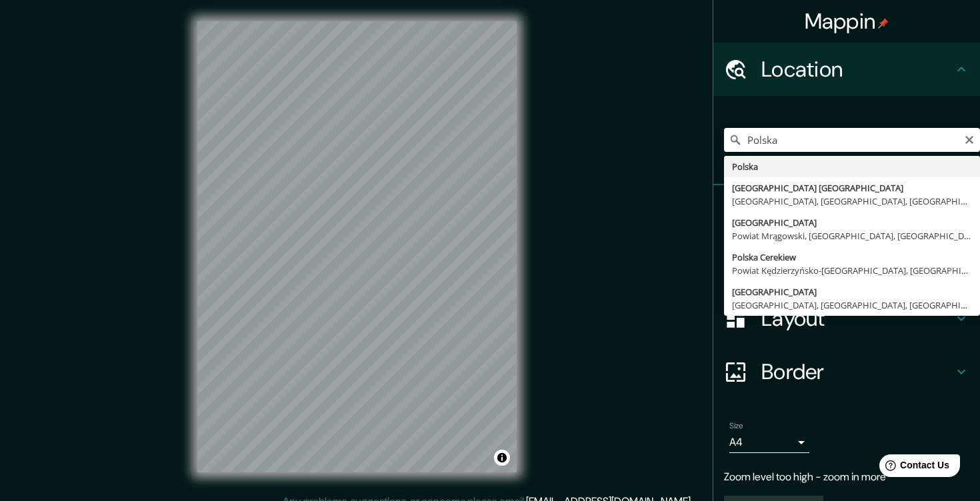  Describe the element at coordinates (969, 139) in the screenshot. I see `button: Clear` at that location.